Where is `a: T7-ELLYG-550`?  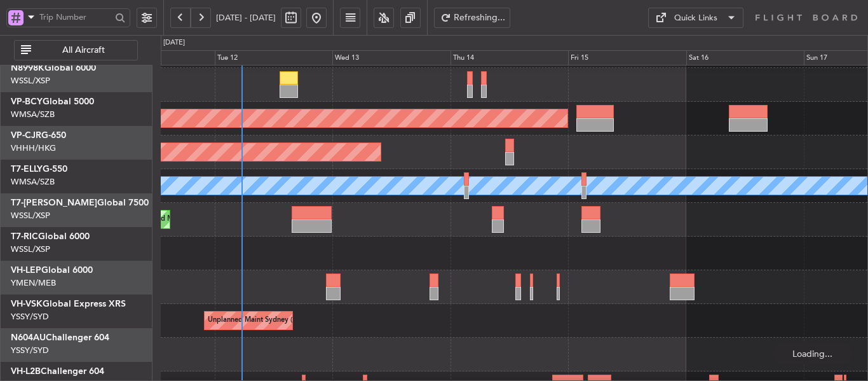 a: T7-ELLYG-550 is located at coordinates (39, 169).